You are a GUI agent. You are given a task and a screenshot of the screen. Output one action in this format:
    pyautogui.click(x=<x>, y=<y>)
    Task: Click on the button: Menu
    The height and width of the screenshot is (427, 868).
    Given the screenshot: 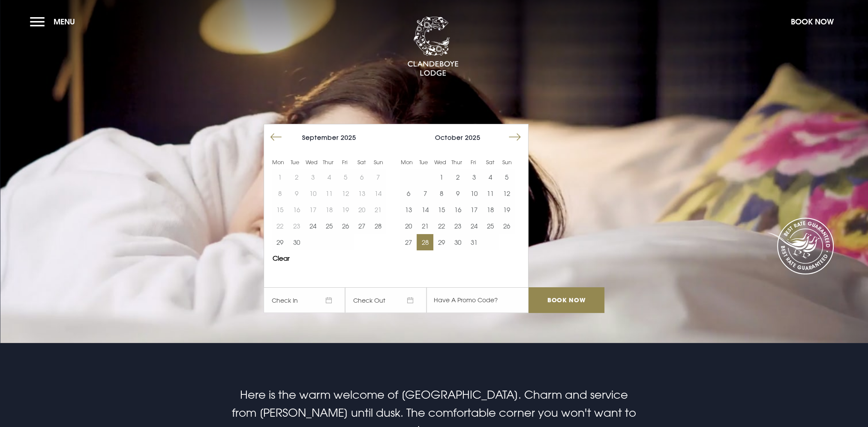 What is the action you would take?
    pyautogui.click(x=55, y=21)
    